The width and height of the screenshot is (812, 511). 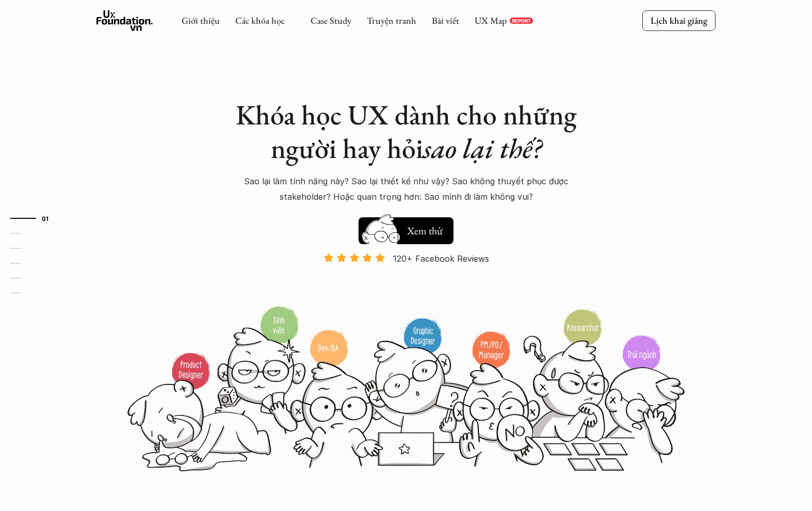 What do you see at coordinates (34, 218) in the screenshot?
I see `a: 01` at bounding box center [34, 218].